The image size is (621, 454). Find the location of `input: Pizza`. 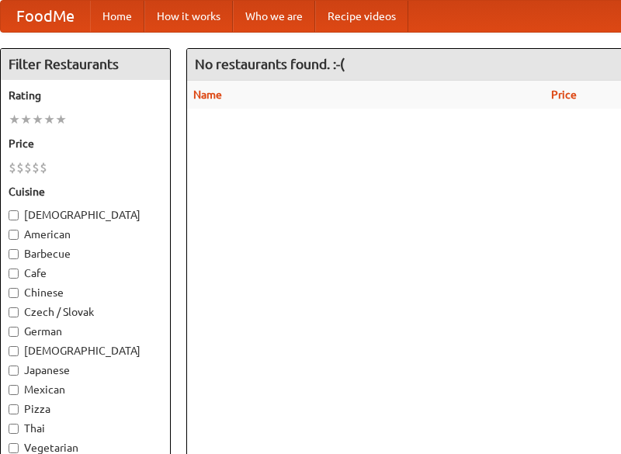

input: Pizza is located at coordinates (13, 409).